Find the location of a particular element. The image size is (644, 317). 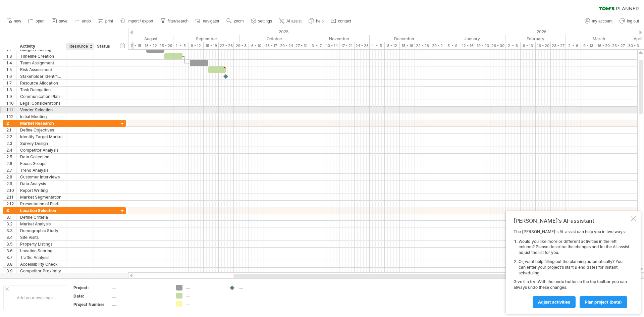

div: 16 - 20 is located at coordinates (543, 46).